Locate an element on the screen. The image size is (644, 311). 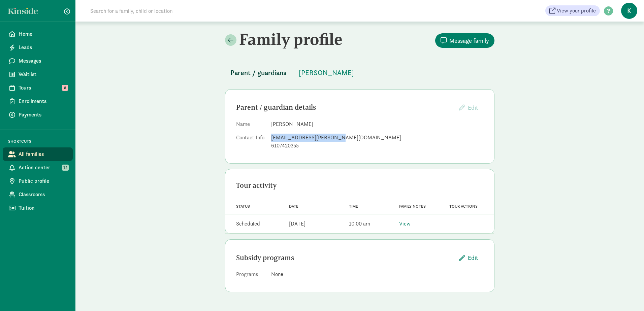
span: Tours is located at coordinates (43, 88).